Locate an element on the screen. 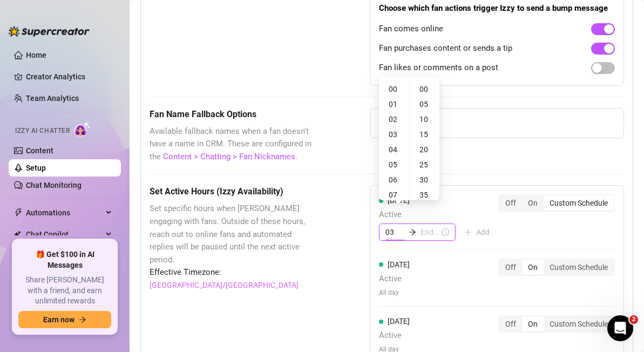 This screenshot has width=644, height=352. div: 35 is located at coordinates (425, 195).